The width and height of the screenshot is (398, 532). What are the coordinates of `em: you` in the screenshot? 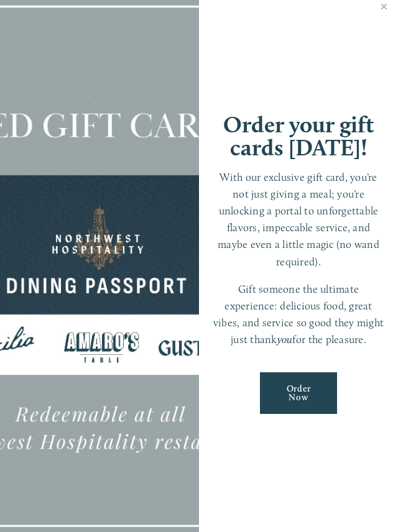 It's located at (285, 340).